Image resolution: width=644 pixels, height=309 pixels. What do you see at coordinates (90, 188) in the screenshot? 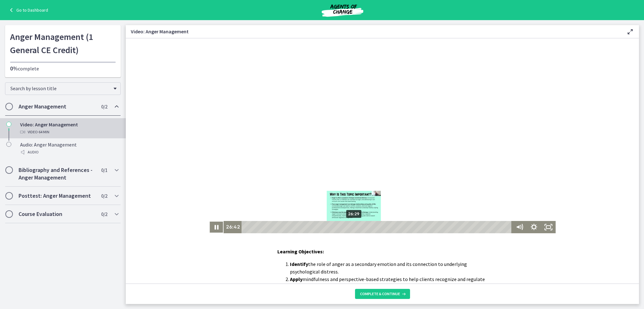
I see `button: Pause` at bounding box center [90, 188].